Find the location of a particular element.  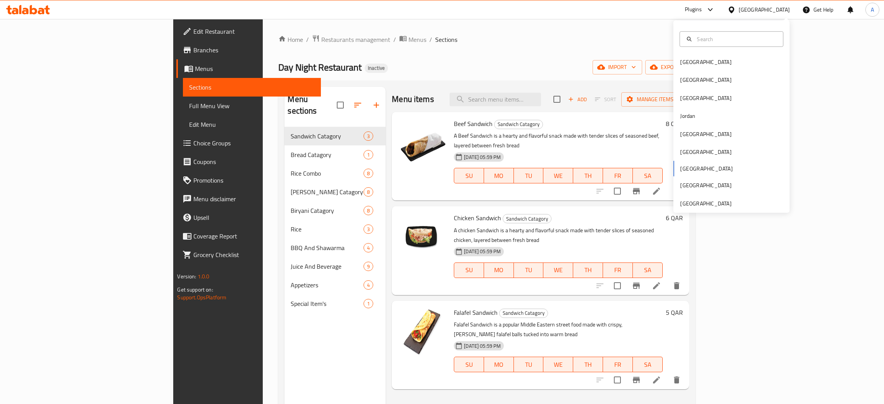

span: Add item is located at coordinates (578, 99).